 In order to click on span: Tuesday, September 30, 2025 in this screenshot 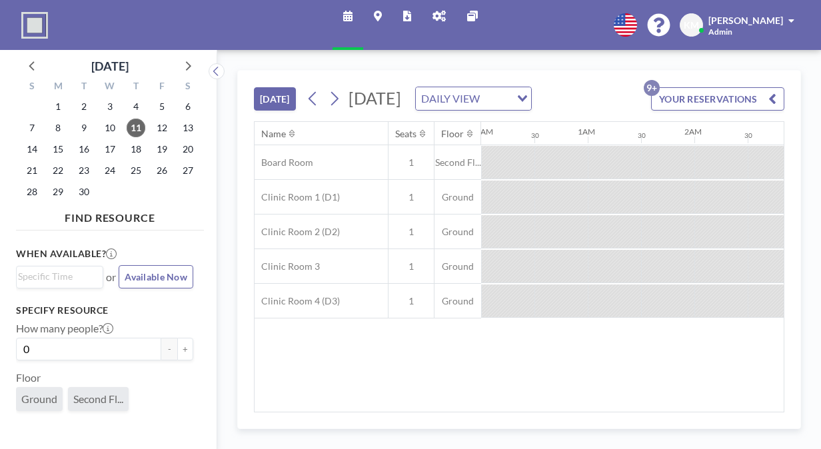, I will do `click(84, 192)`.